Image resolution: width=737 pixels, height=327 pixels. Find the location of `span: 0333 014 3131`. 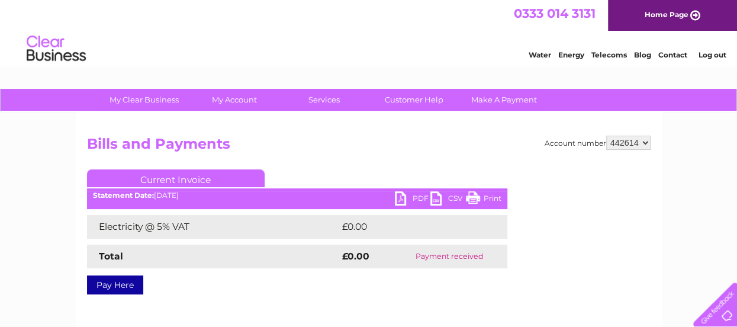

span: 0333 014 3131 is located at coordinates (555, 13).